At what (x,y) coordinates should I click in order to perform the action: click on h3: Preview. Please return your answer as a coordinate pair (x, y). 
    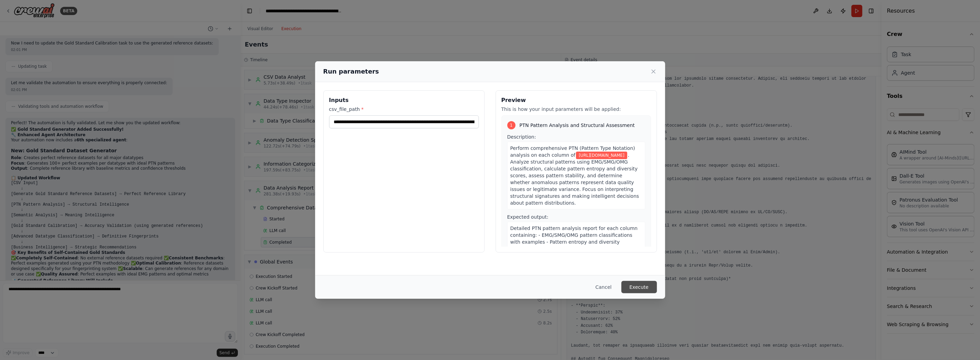
    Looking at the image, I should click on (576, 101).